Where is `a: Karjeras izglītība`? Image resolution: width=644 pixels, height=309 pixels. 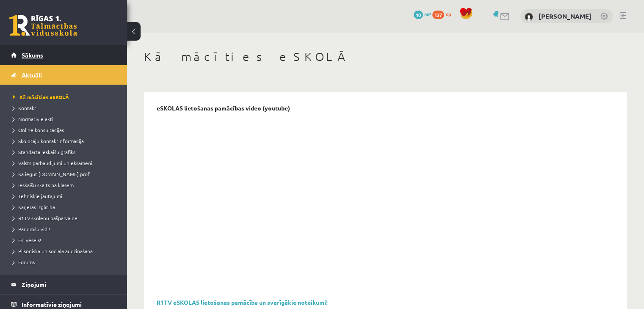
a: Karjeras izglītība is located at coordinates (66, 207).